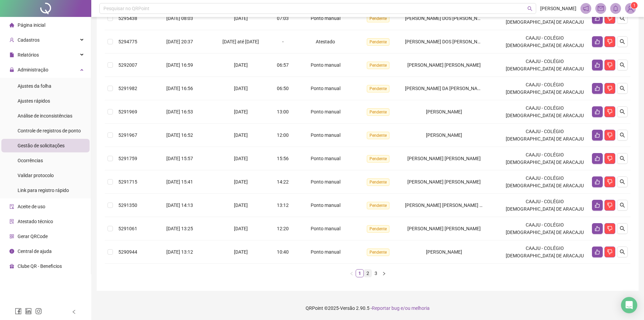 The width and height of the screenshot is (644, 320). What do you see at coordinates (12, 70) in the screenshot?
I see `span: lock` at bounding box center [12, 70].